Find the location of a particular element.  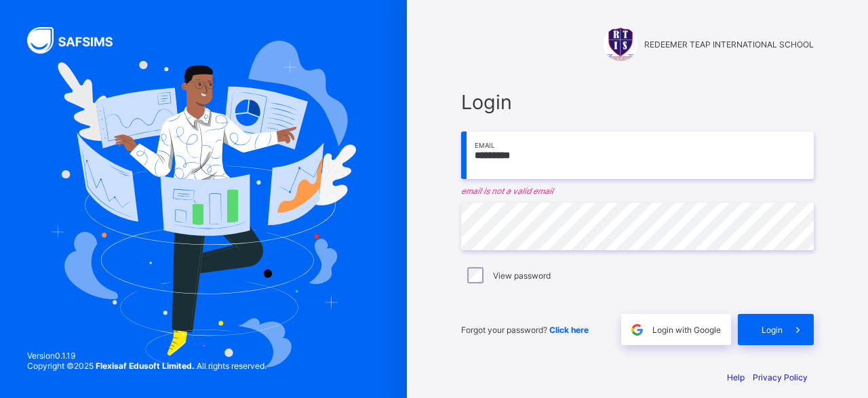

a: Help is located at coordinates (736, 377).